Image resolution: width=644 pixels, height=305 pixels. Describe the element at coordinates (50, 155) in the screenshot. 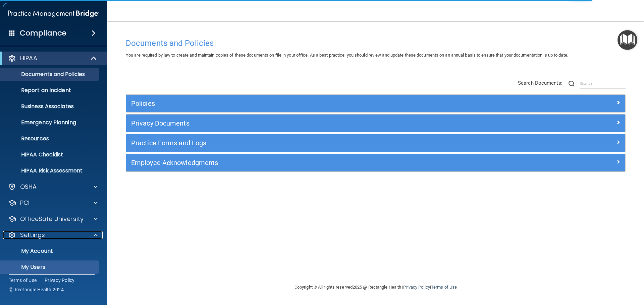

I see `p: HIPAA Checklist` at that location.